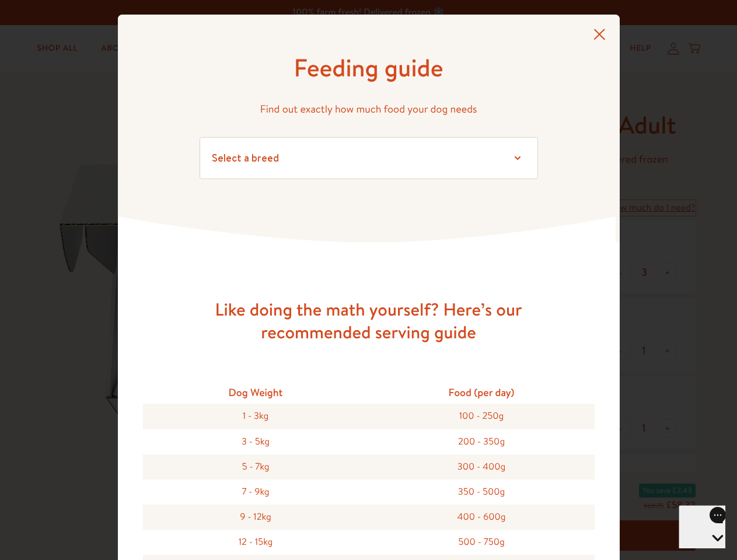 This screenshot has width=737, height=560. Describe the element at coordinates (481, 491) in the screenshot. I see `div: 350 - 500g` at that location.